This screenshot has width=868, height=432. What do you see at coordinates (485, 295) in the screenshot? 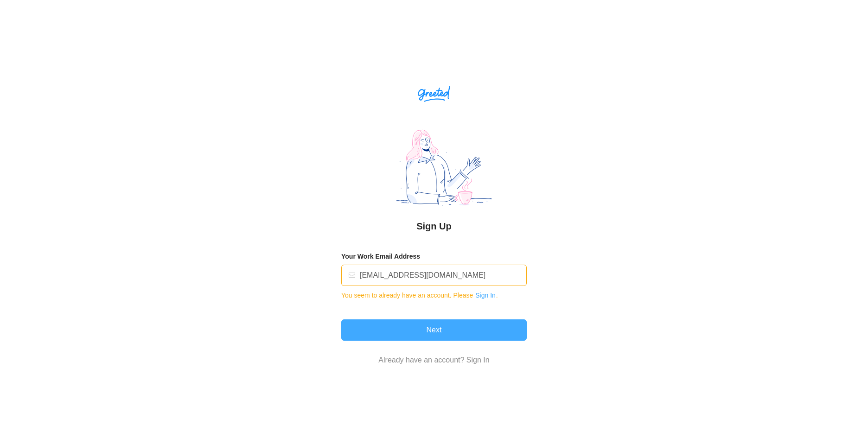
I see `button: Sign In` at bounding box center [485, 295].